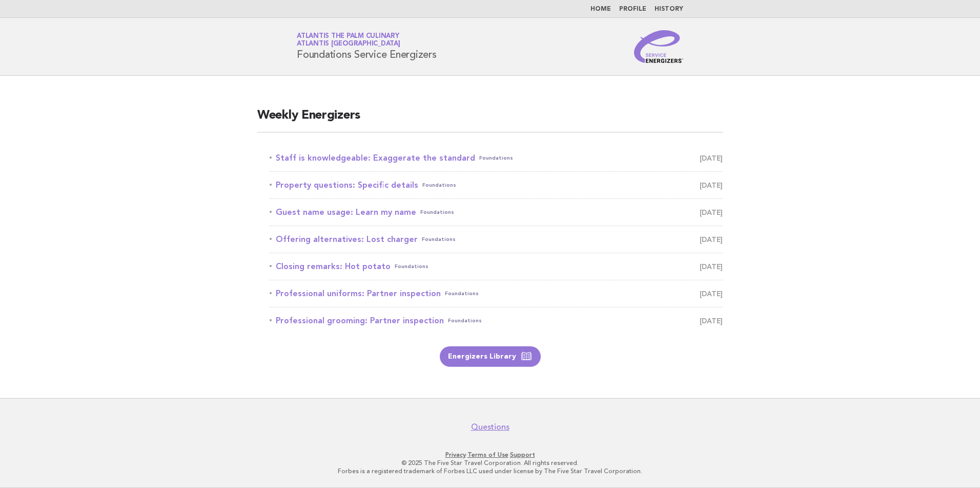 The width and height of the screenshot is (980, 488). Describe the element at coordinates (490, 120) in the screenshot. I see `h2: Weekly Energizers` at that location.